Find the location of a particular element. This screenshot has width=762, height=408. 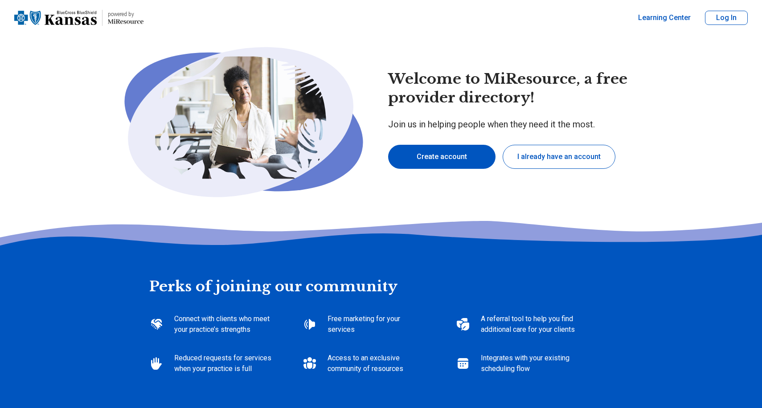

a: Home page is located at coordinates (79, 18).